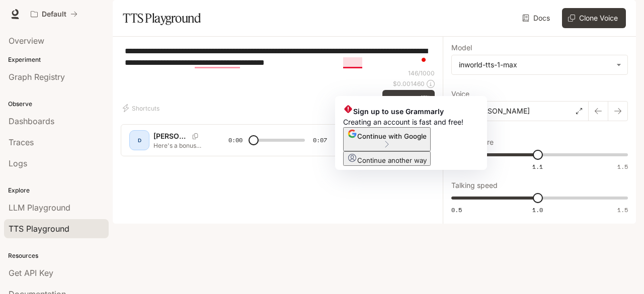 Image resolution: width=644 pixels, height=294 pixels. I want to click on p: $ 0.001460, so click(409, 83).